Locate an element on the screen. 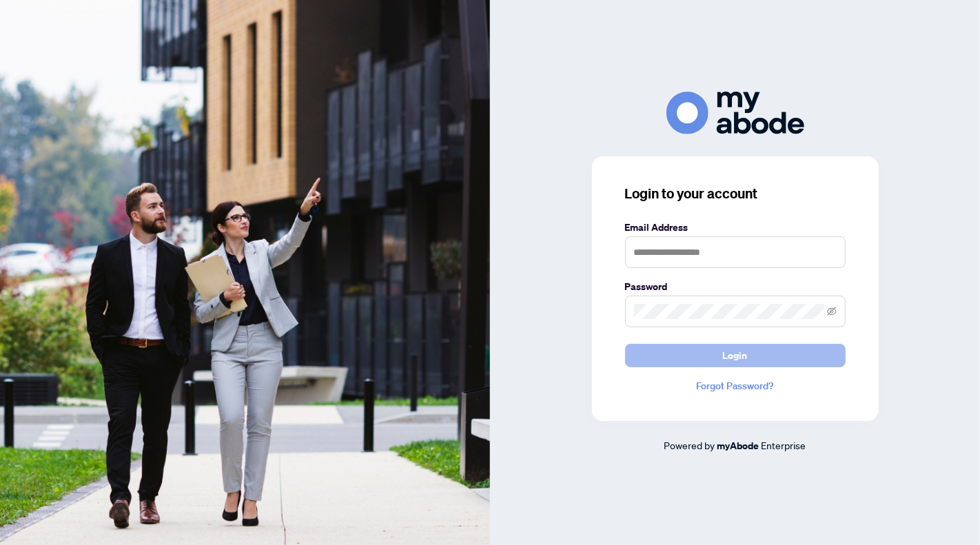  span: Login is located at coordinates (735, 355).